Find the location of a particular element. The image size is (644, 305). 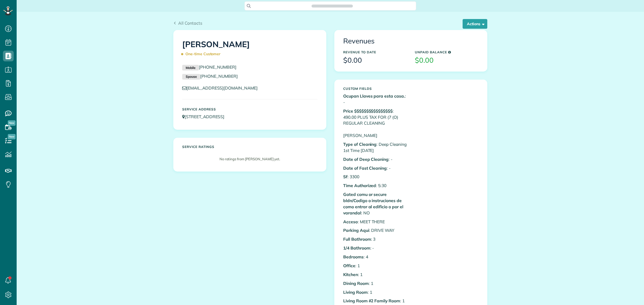

b: Full Bathroom is located at coordinates (357, 239).